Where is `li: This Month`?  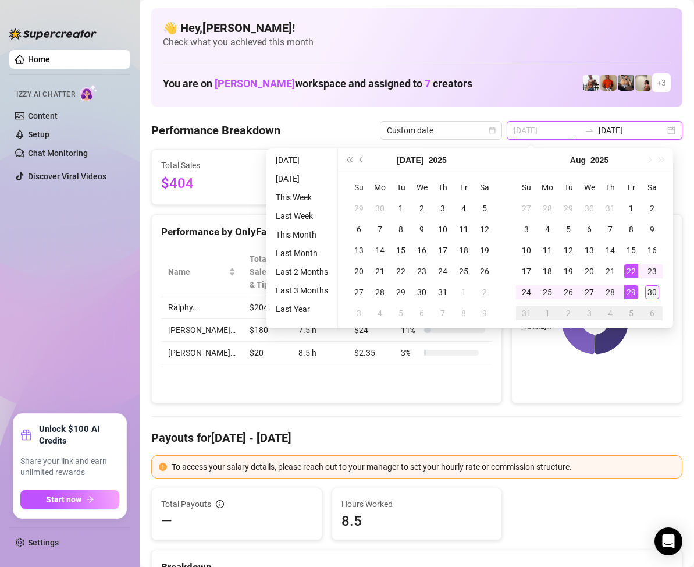 li: This Month is located at coordinates (302, 234).